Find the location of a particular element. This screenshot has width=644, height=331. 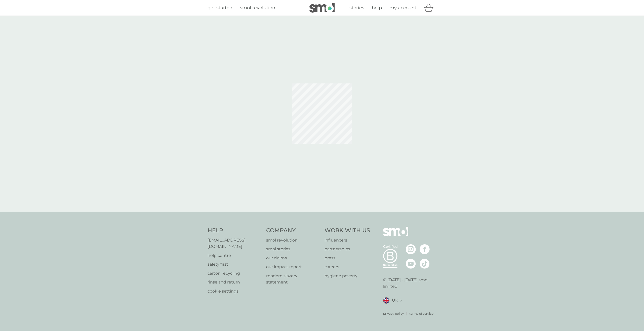

img: UK flag is located at coordinates (386, 300).